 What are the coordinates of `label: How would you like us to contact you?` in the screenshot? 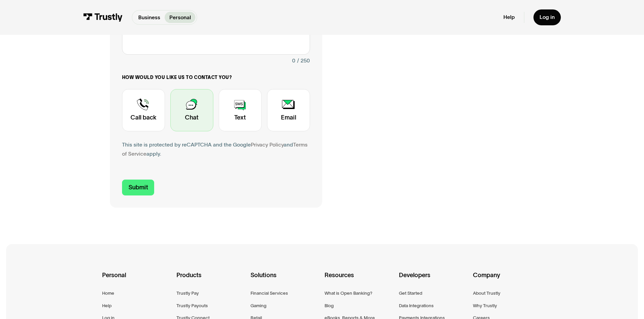 It's located at (216, 78).